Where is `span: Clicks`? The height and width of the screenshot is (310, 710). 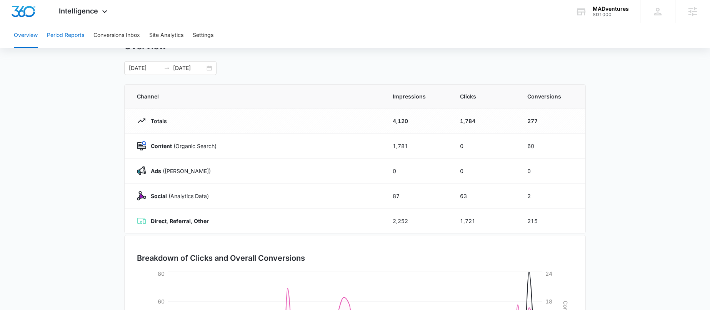 span: Clicks is located at coordinates (485, 96).